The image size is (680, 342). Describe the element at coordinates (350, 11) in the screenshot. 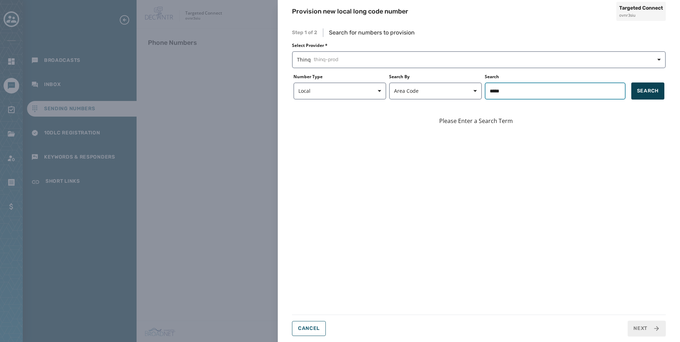

I see `h2: Provision new local long code number` at that location.